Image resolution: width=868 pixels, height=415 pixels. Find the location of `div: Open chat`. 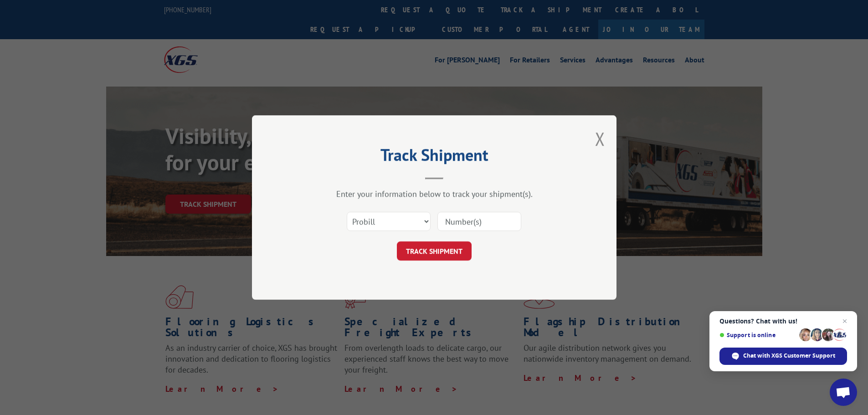

div: Open chat is located at coordinates (843, 392).